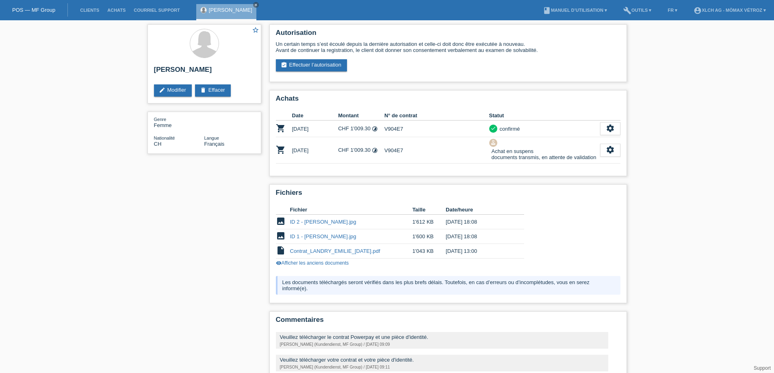 The width and height of the screenshot is (774, 373). What do you see at coordinates (429, 252) in the screenshot?
I see `td: 1'043 KB` at bounding box center [429, 252].